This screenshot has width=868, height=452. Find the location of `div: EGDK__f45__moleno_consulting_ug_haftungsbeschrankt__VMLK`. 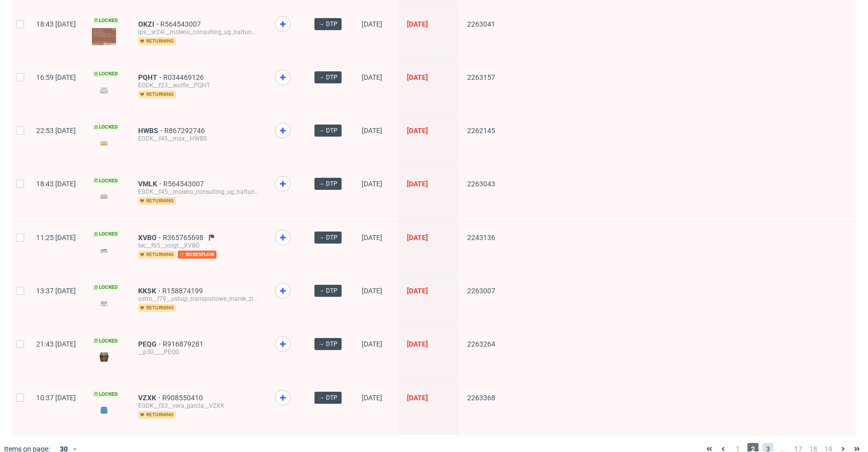

div: EGDK__f45__moleno_consulting_ug_haftungsbeschrankt__VMLK is located at coordinates (199, 192).